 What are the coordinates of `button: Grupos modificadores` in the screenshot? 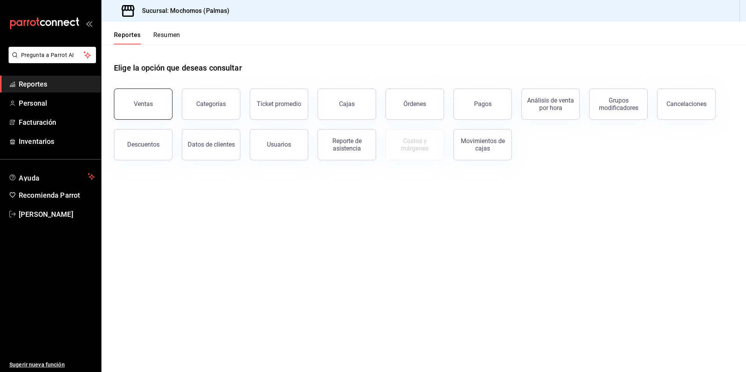 It's located at (619, 104).